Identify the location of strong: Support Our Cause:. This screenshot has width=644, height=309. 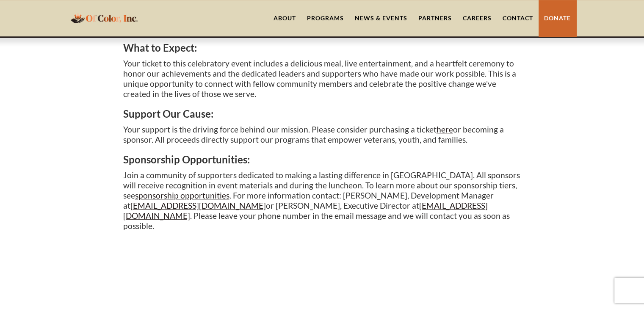
(168, 114).